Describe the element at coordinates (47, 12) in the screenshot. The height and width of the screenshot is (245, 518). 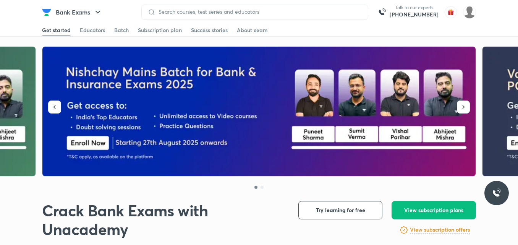
I see `img: Company Logo` at that location.